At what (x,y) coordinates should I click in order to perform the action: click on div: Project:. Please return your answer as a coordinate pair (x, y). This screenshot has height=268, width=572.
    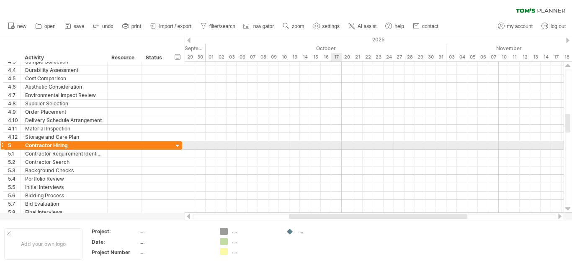
    Looking at the image, I should click on (115, 231).